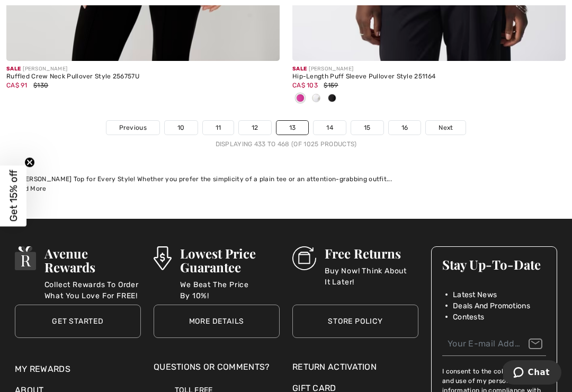 Image resolution: width=572 pixels, height=392 pixels. What do you see at coordinates (305, 85) in the screenshot?
I see `span: CA$ 103` at bounding box center [305, 85].